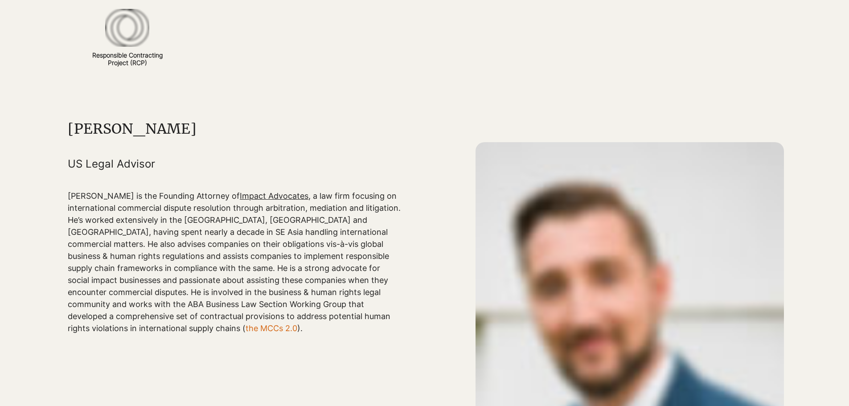  What do you see at coordinates (235, 163) in the screenshot?
I see `h5: US Legal Advisor` at bounding box center [235, 163].